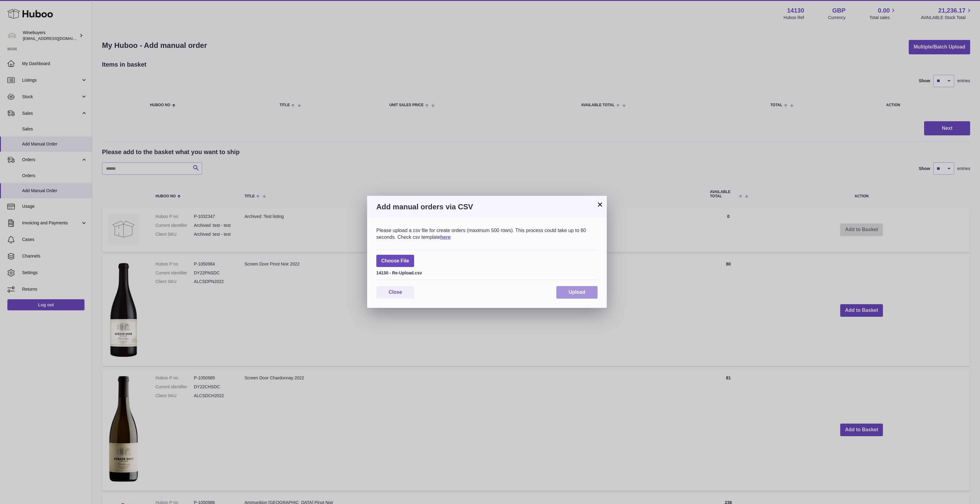 This screenshot has height=504, width=980. I want to click on div: Please upload a csv file for create orders (maximum 500 rows). This process could take up to 60 s..., so click(487, 234).